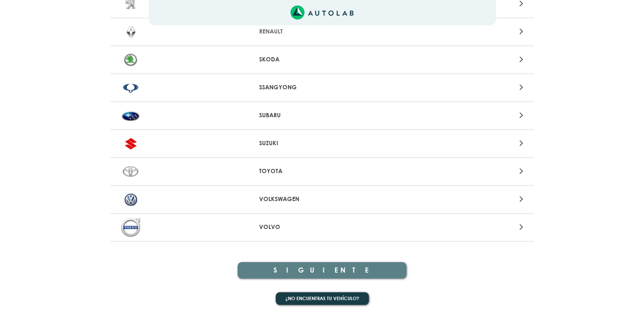 Image resolution: width=644 pixels, height=309 pixels. I want to click on p: RENAULT, so click(322, 31).